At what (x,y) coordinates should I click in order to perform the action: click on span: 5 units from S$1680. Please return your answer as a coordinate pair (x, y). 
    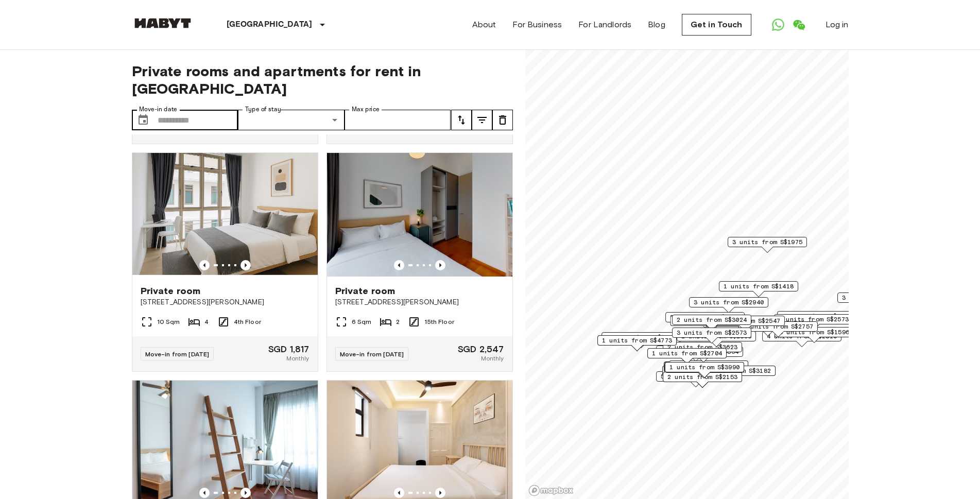
    Looking at the image, I should click on (696, 376).